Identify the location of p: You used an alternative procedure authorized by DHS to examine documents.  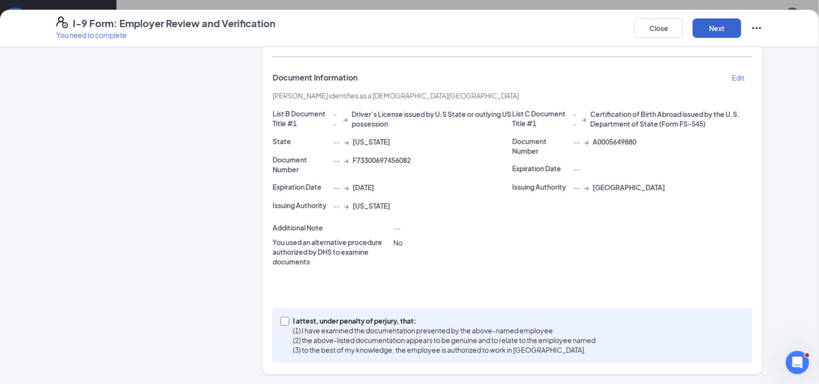
(331, 252).